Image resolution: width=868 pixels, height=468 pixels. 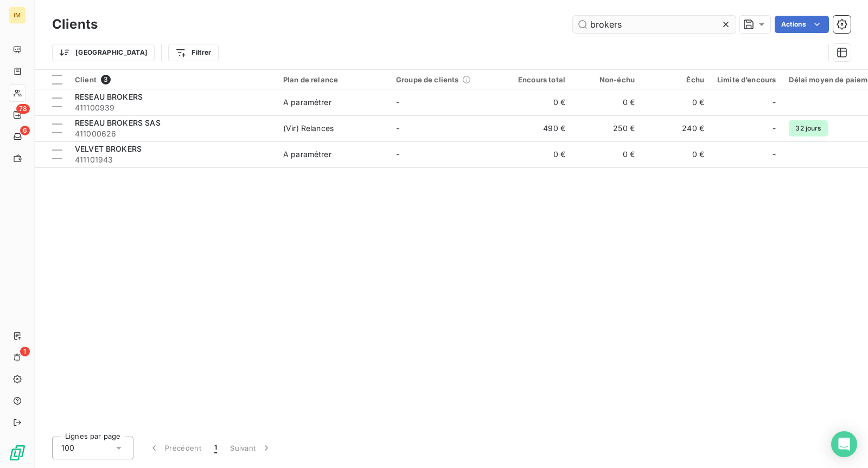 What do you see at coordinates (172, 108) in the screenshot?
I see `span: 411100939` at bounding box center [172, 108].